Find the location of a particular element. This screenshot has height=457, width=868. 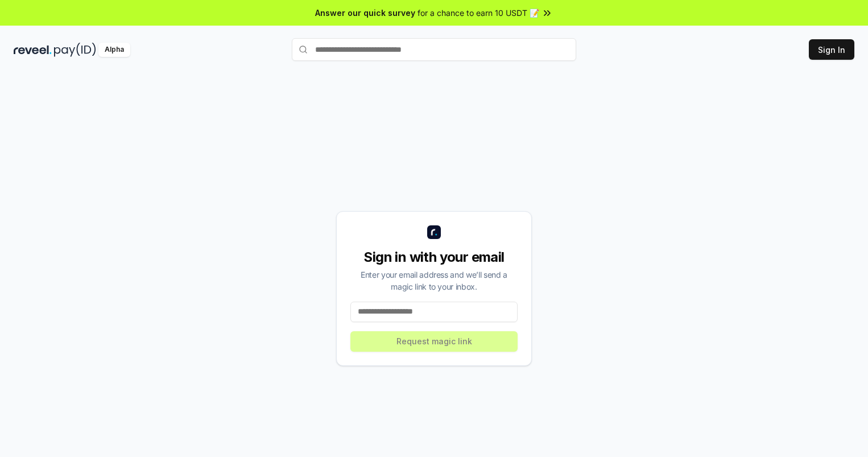

span: for a chance to earn 10 USDT 📝 is located at coordinates (478, 13).